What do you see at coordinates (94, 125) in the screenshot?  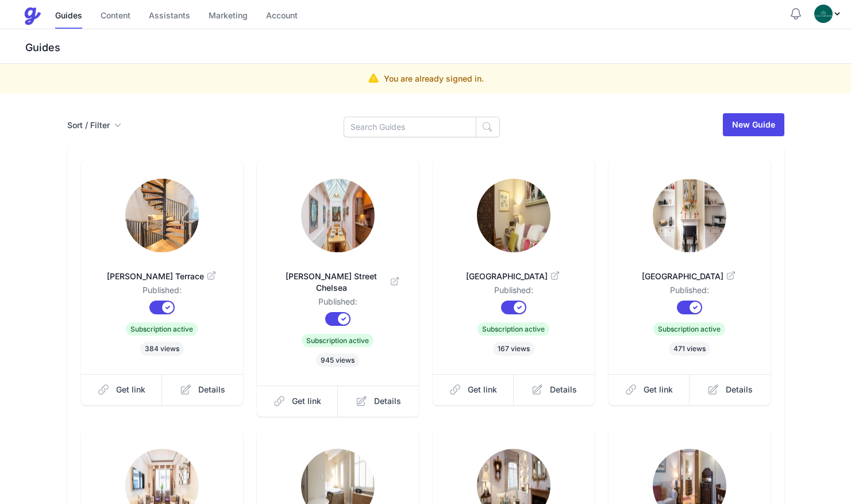 I see `button: Sort / Filter` at bounding box center [94, 125].